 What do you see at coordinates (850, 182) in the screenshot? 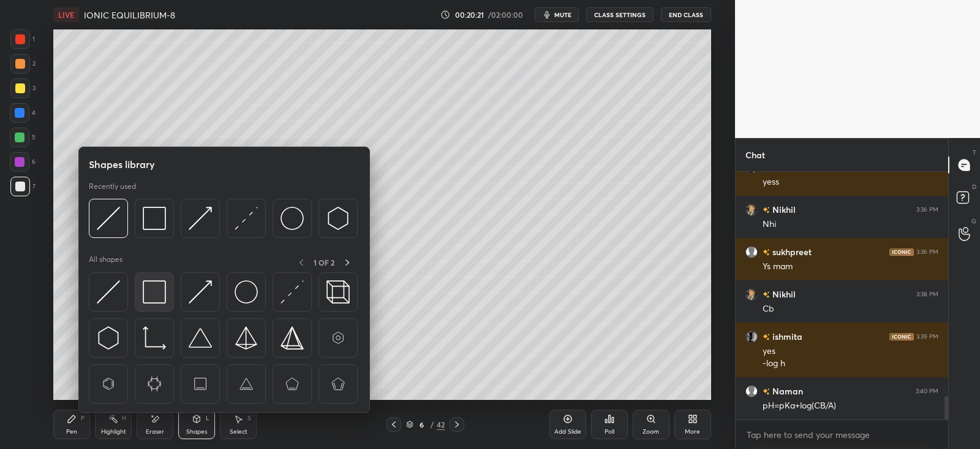
I see `div: yess` at bounding box center [850, 182].